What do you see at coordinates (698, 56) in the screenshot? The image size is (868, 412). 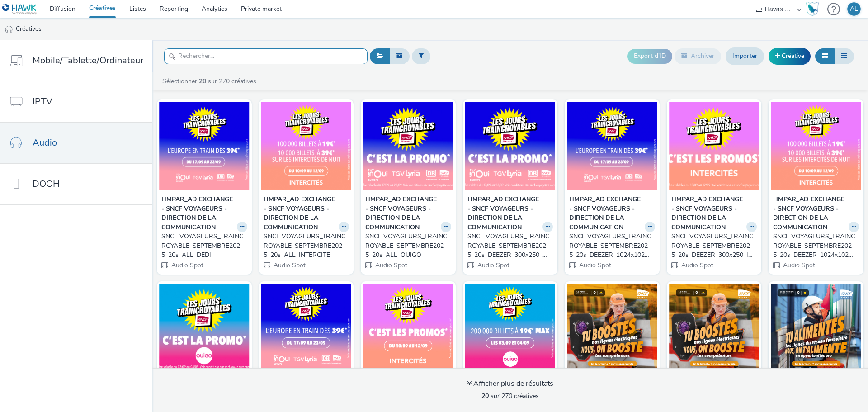 I see `button: Archiver` at bounding box center [698, 56].